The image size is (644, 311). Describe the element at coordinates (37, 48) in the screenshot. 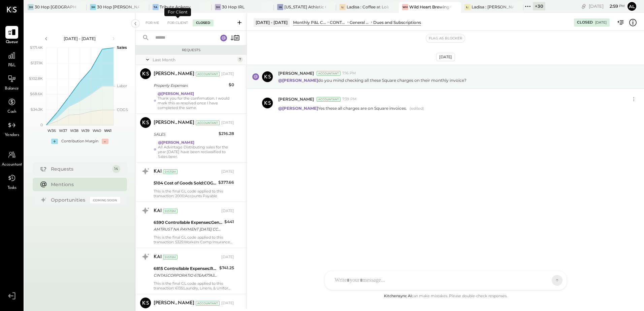

I see `text: $171.4K` at that location.